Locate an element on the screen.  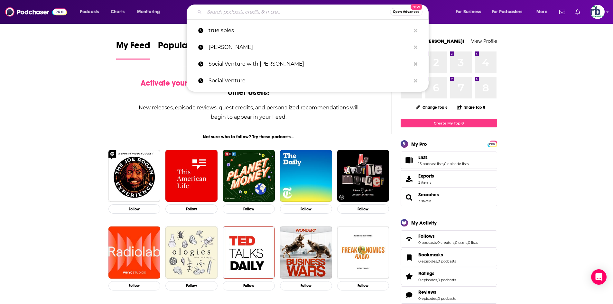
span: PRO is located at coordinates (493, 144).